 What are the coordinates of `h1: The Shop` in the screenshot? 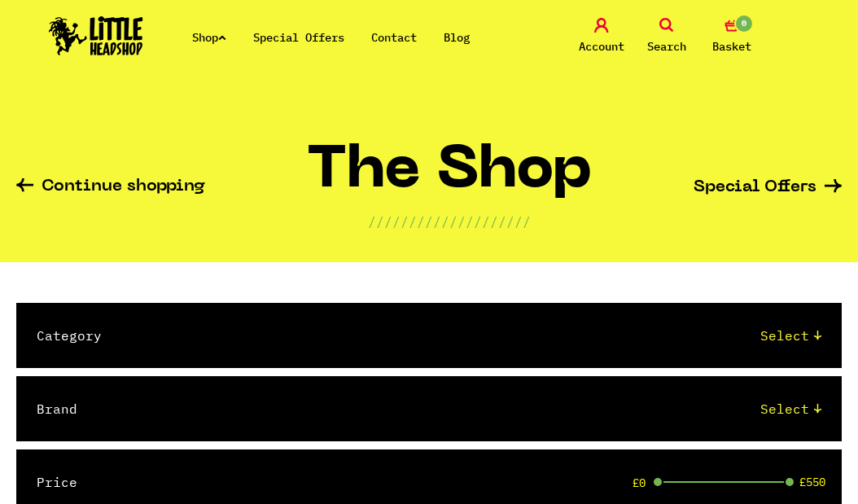 It's located at (449, 178).